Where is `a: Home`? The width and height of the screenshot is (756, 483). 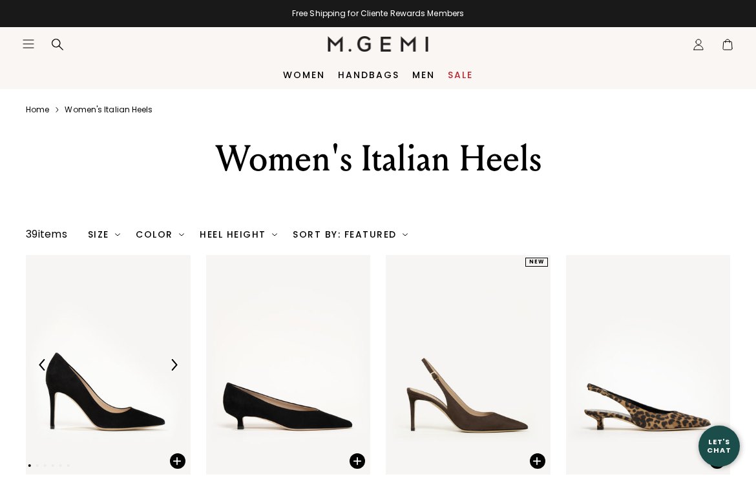 a: Home is located at coordinates (37, 110).